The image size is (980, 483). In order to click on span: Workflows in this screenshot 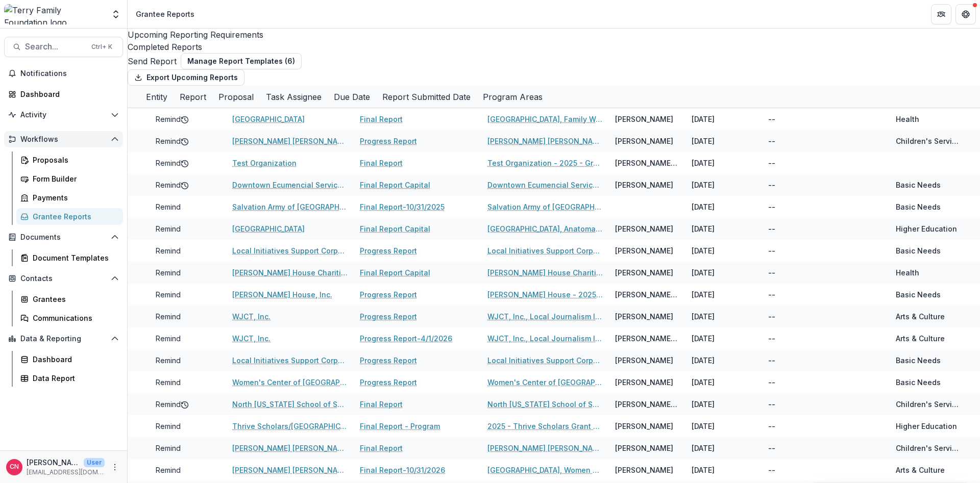, I will do `click(64, 139)`.